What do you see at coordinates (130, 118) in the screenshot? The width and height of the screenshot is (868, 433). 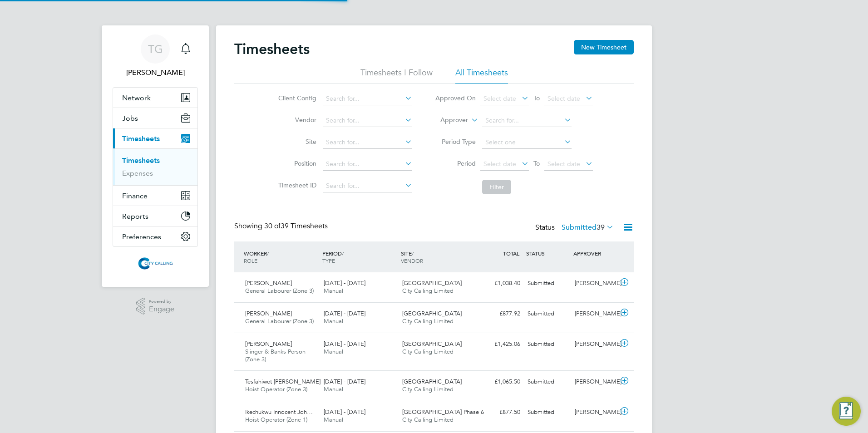 I see `span: Jobs` at bounding box center [130, 118].